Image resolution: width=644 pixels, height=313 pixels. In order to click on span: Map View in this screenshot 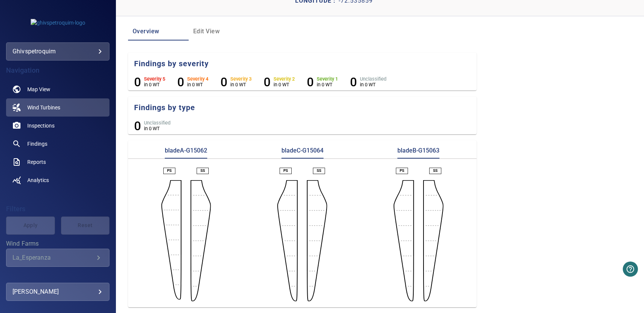, I will do `click(39, 89)`.